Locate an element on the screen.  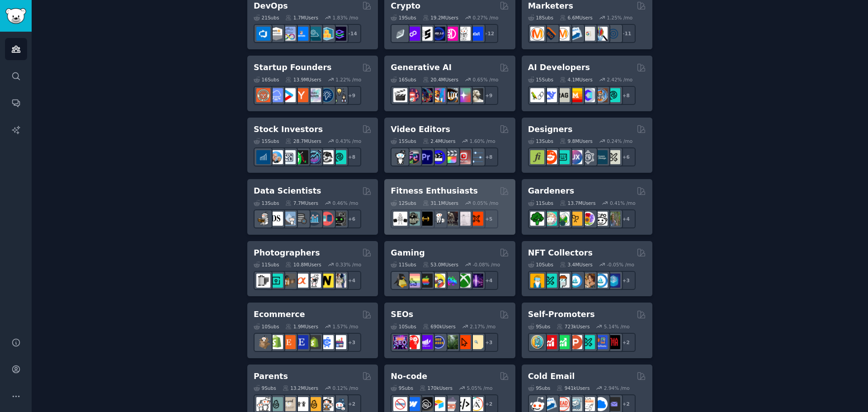
img: FluxAI is located at coordinates (450, 95).